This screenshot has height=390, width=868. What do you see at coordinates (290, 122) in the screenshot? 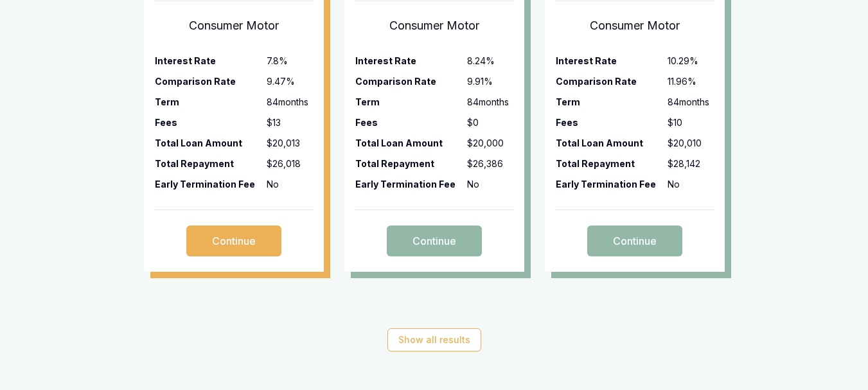
I see `td: $13` at bounding box center [290, 122].